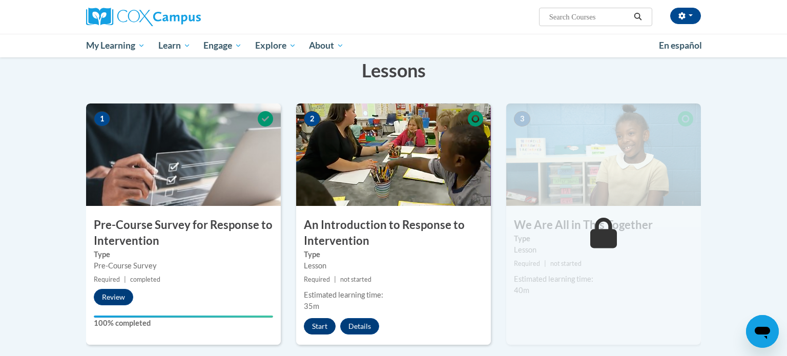 The height and width of the screenshot is (356, 787). Describe the element at coordinates (276, 46) in the screenshot. I see `a: Explore` at that location.